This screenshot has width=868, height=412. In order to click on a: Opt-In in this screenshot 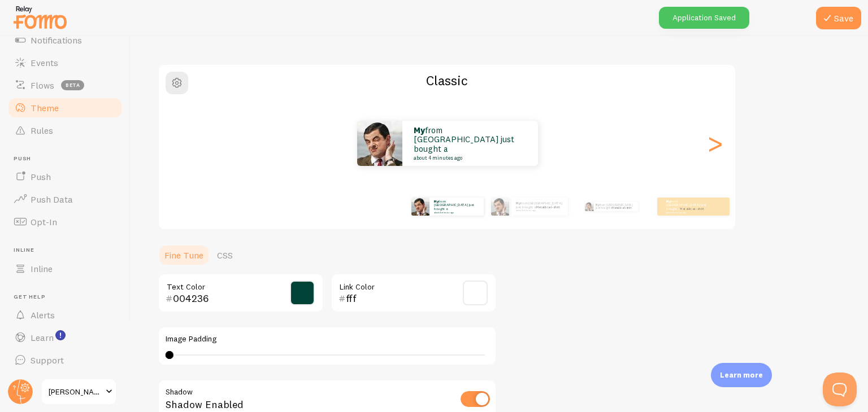, I will do `click(65, 222)`.